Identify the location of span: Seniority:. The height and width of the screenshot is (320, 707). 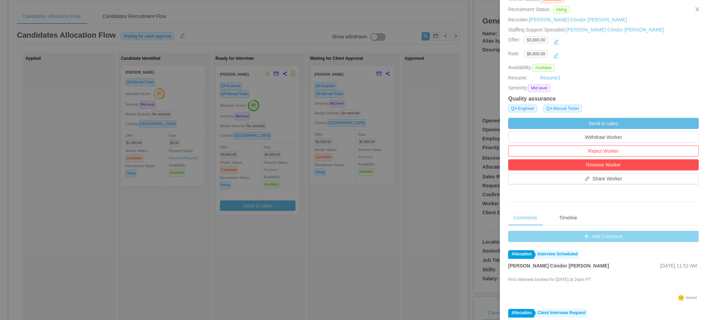
(518, 88).